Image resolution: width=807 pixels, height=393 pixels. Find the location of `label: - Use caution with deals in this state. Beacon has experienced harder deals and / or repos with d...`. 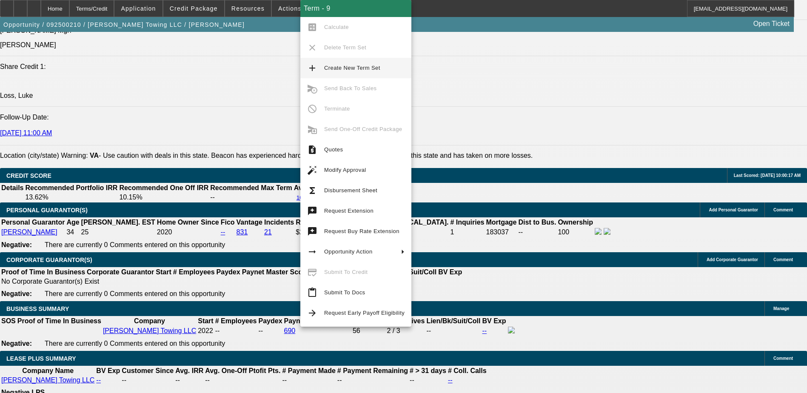

label: - Use caution with deals in this state. Beacon has experienced harder deals and / or repos with d... is located at coordinates (311, 155).